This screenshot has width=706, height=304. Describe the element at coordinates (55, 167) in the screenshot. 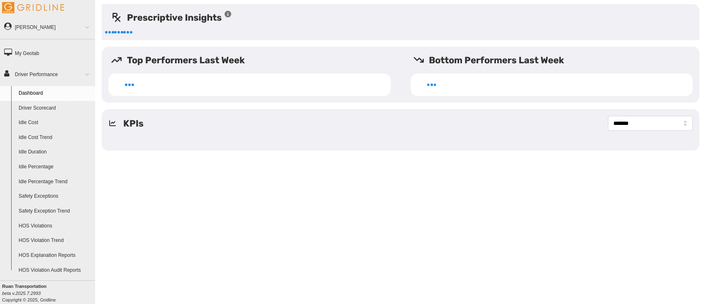

I see `a: Idle Percentage` at that location.